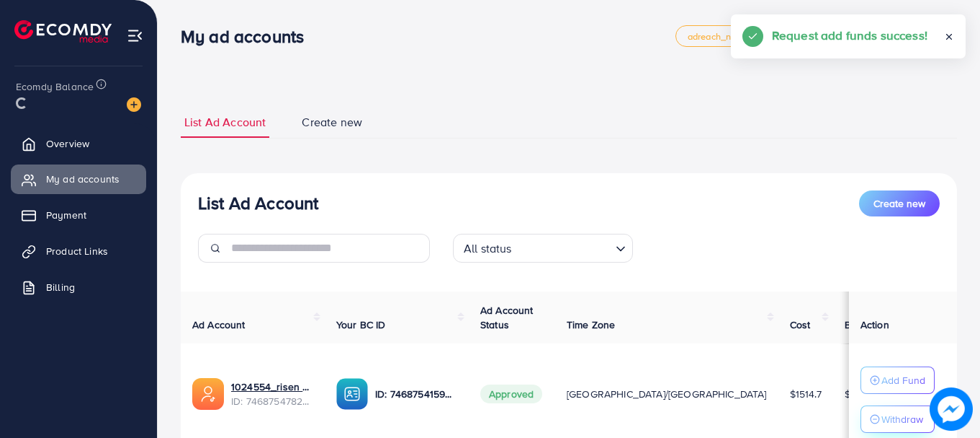 This screenshot has height=438, width=980. I want to click on span: Ad Account Status, so click(507, 317).